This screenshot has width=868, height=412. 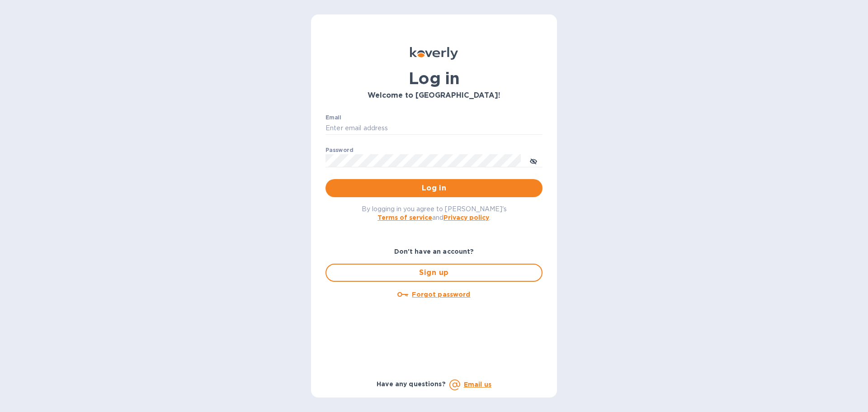 I want to click on span: Sign up, so click(x=434, y=272).